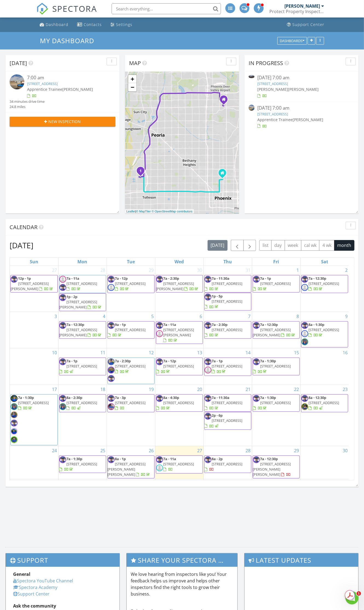 Image resolution: width=364 pixels, height=610 pixels. Describe the element at coordinates (180, 262) in the screenshot. I see `a: Wednesday` at that location.